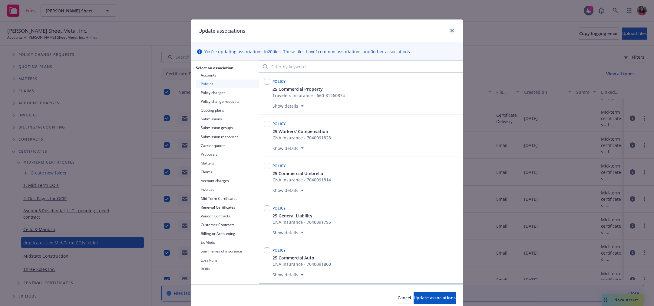  I want to click on button: Claims, so click(227, 172).